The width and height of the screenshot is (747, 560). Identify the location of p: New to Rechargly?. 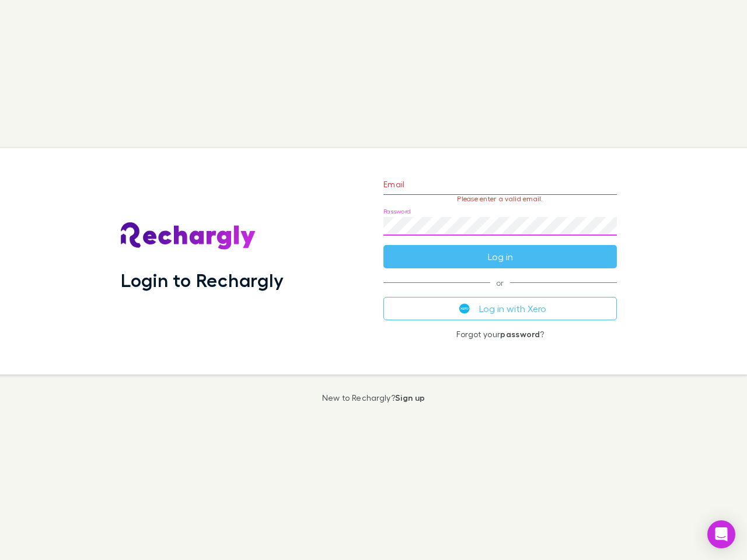
(373, 398).